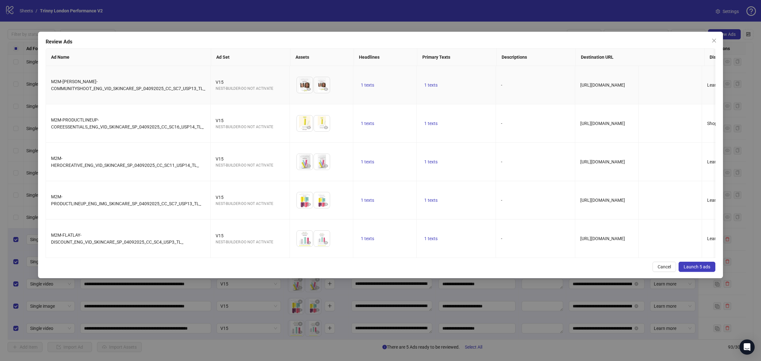  I want to click on span: M2M-FLATLAY-DISCOUNT_ENG_VID_SKINCARE_SP_04092025_CC_SC4_USP3_TL_, so click(117, 238).